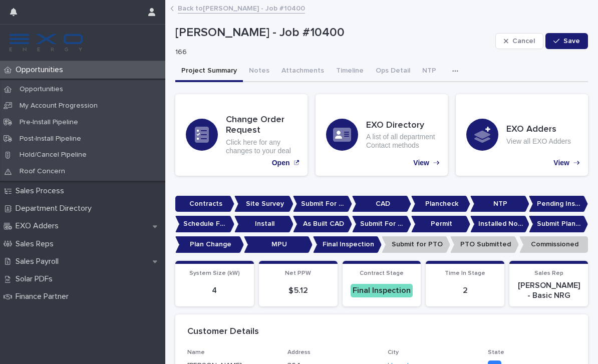  Describe the element at coordinates (429, 71) in the screenshot. I see `button: NTP` at that location.